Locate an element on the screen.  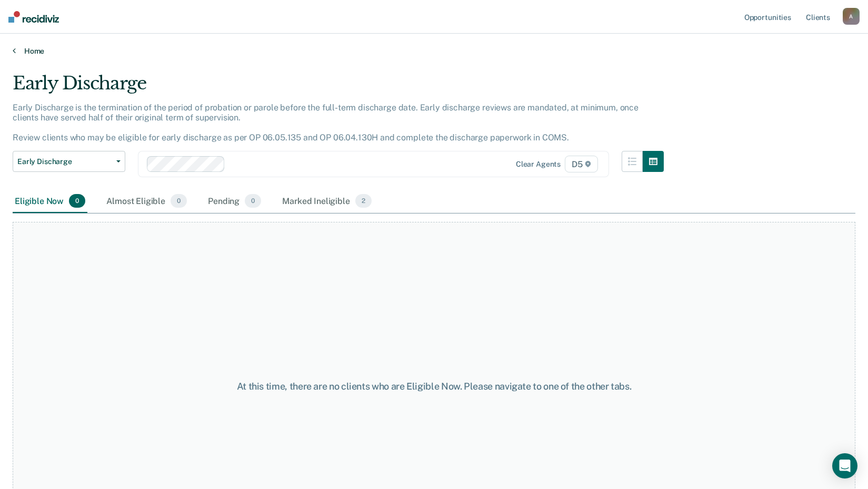
div: A is located at coordinates (851, 16).